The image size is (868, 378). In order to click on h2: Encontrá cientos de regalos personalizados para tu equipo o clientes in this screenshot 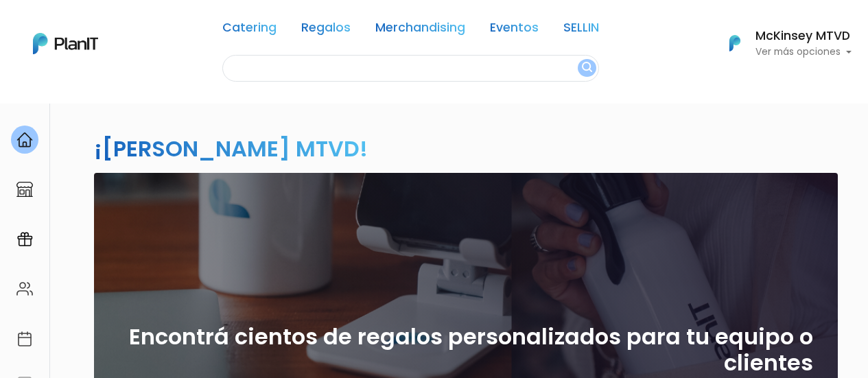, I will do `click(466, 350)`.